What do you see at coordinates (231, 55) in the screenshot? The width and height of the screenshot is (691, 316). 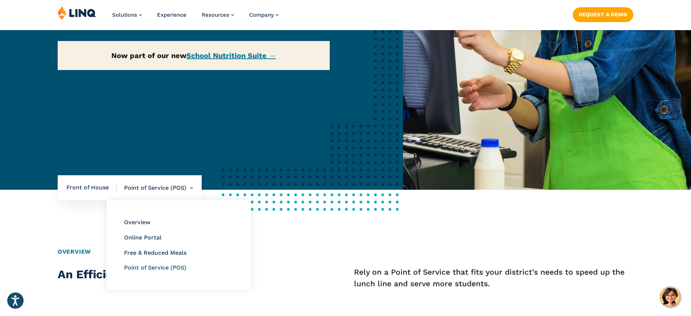 I see `a: School Nutrition Suite →` at bounding box center [231, 55].